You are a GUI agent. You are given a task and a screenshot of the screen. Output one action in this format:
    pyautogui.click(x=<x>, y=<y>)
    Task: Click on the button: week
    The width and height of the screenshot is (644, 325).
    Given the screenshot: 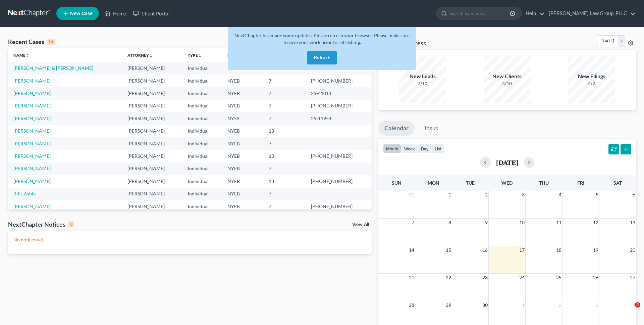 What is the action you would take?
    pyautogui.click(x=409, y=148)
    